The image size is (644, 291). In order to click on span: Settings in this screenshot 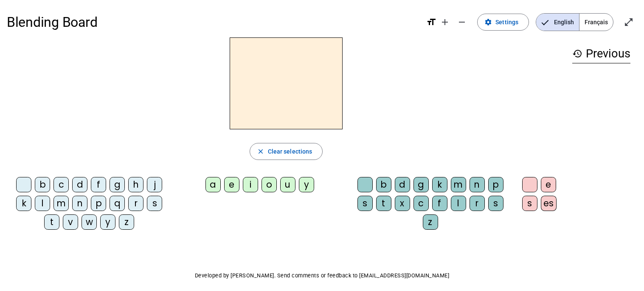, I will do `click(507, 22)`.